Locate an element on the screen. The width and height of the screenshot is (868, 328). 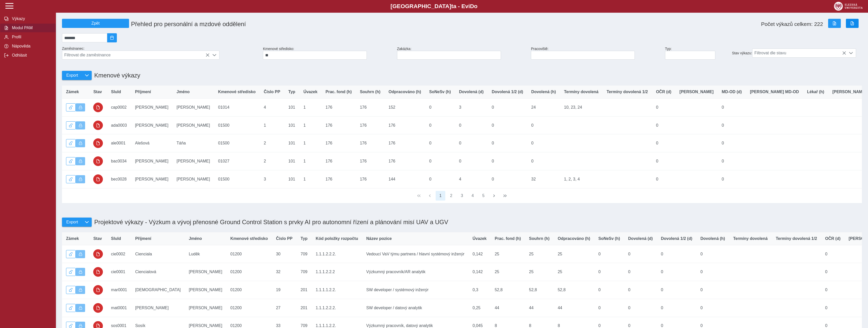
td: 144 is located at coordinates (405, 179).